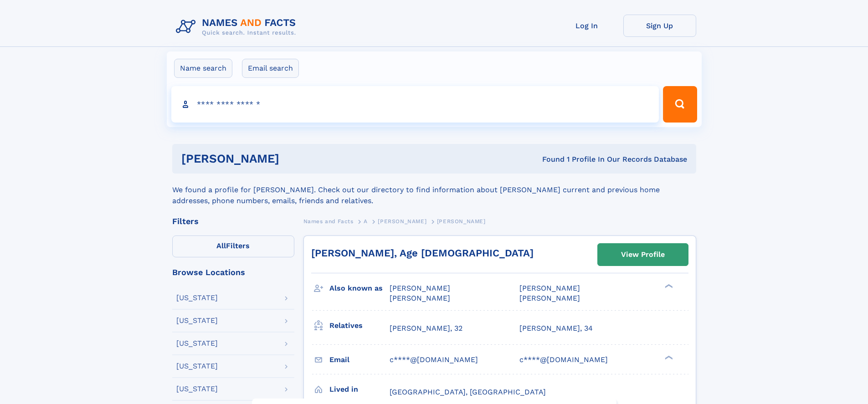  I want to click on label: Email search, so click(270, 69).